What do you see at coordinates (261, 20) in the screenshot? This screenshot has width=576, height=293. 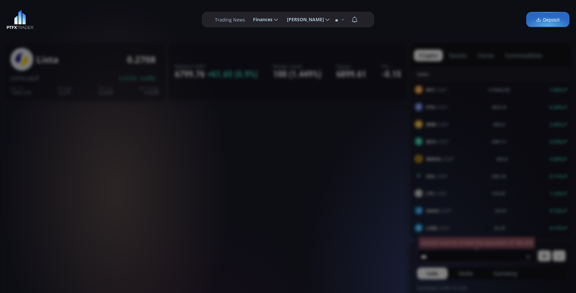 I see `span: Finances` at bounding box center [261, 20].